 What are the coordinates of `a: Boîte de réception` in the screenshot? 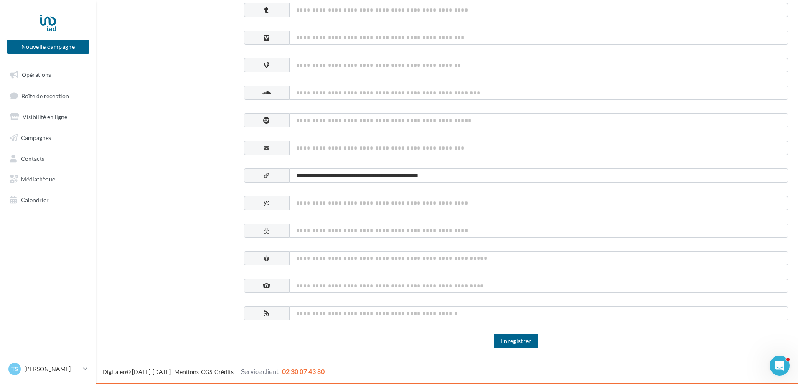 It's located at (48, 96).